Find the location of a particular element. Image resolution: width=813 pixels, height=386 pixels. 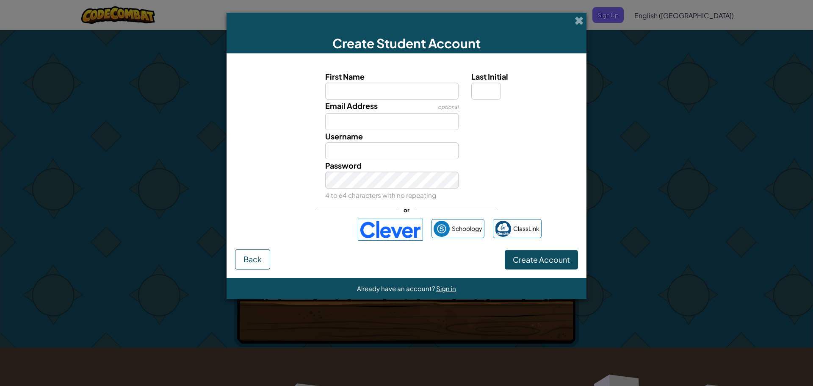

span: Email Address is located at coordinates (351, 105).